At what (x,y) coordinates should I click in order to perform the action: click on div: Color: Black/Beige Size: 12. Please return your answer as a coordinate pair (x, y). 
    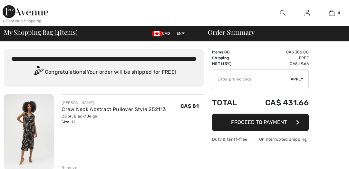
    Looking at the image, I should click on (114, 119).